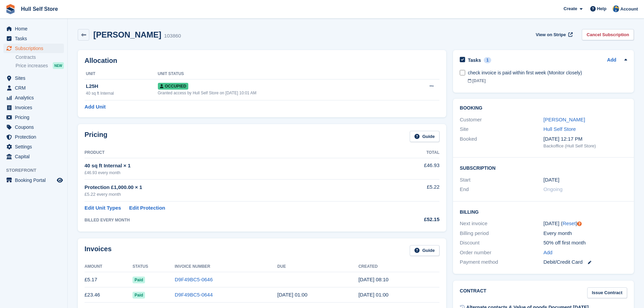 The width and height of the screenshot is (644, 308). I want to click on div: 1, so click(488, 60).